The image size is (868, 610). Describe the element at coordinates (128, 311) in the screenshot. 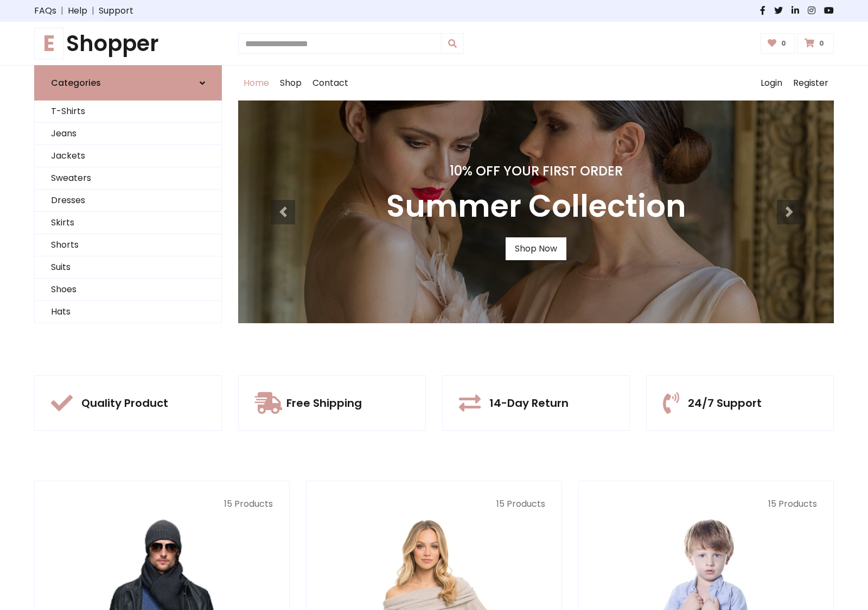

I see `a: Hats` at that location.